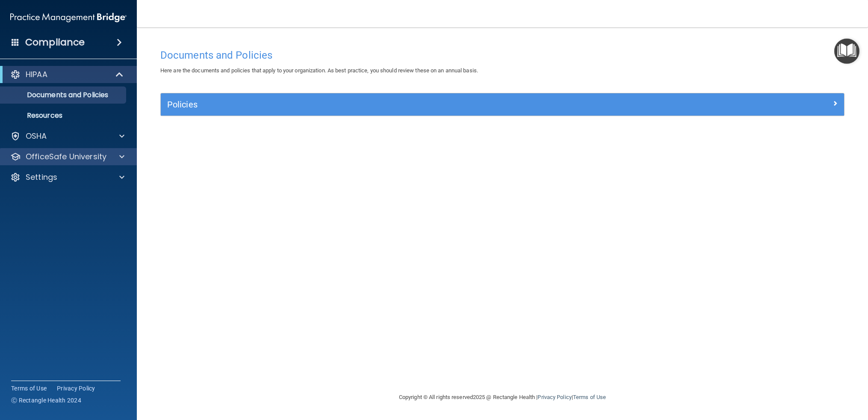 The height and width of the screenshot is (420, 868). I want to click on a: OSHA, so click(67, 136).